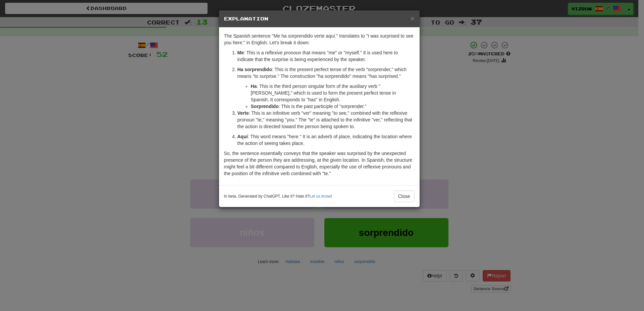 The image size is (644, 311). What do you see at coordinates (333, 106) in the screenshot?
I see `li: : This is the past participle of "sorprender."` at bounding box center [333, 106].